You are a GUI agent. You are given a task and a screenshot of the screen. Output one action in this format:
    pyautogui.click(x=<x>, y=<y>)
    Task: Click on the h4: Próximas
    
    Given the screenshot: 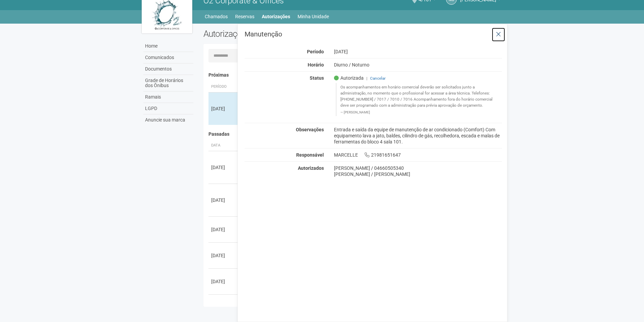 What is the action you would take?
    pyautogui.click(x=353, y=75)
    